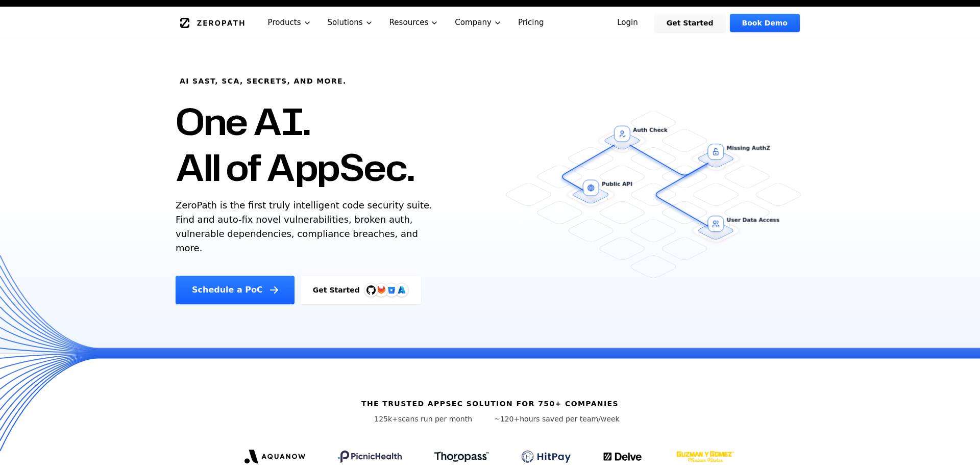  Describe the element at coordinates (361, 290) in the screenshot. I see `a: Get StartedGitHubGitLabAzure` at that location.